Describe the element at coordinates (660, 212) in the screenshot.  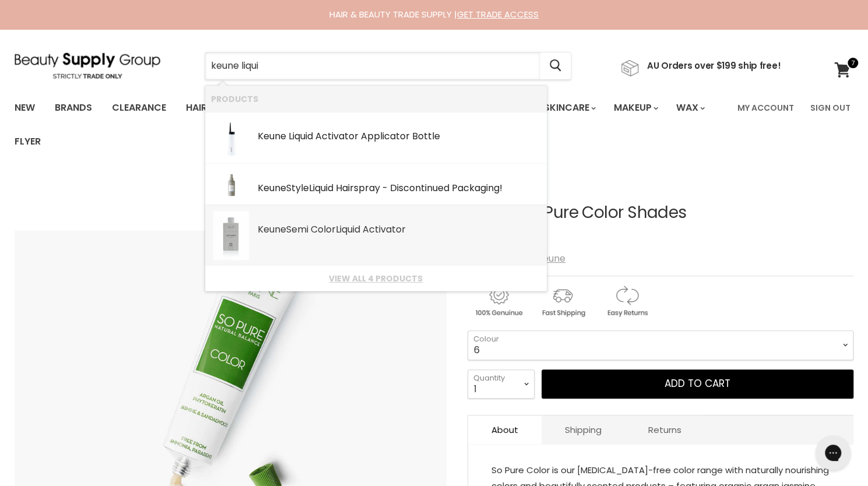
I see `h1: Keune So Pure Color Shades` at that location.